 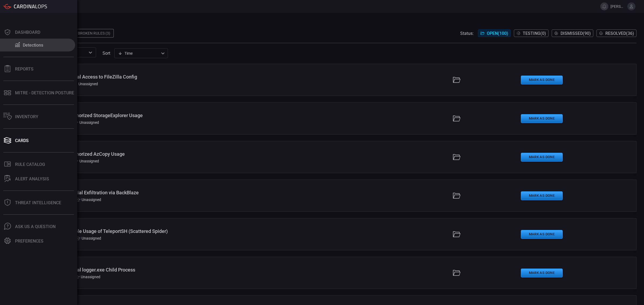 What do you see at coordinates (38, 203) in the screenshot?
I see `div: Threat Intelligence` at bounding box center [38, 203].